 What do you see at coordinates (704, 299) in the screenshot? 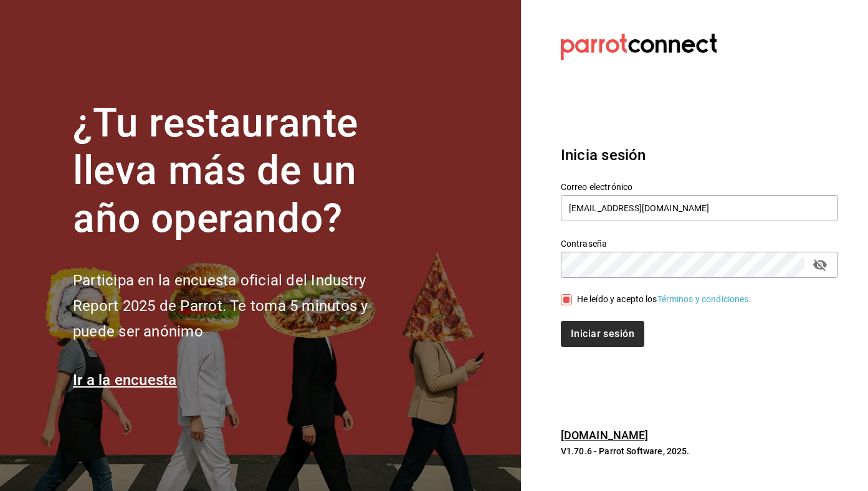
I see `a: Términos y condiciones.` at bounding box center [704, 299].